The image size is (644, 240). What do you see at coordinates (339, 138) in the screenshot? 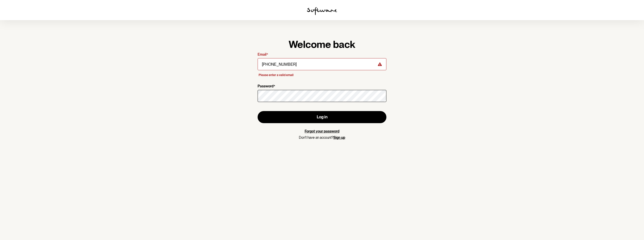
I see `a: Sign up` at bounding box center [339, 138].